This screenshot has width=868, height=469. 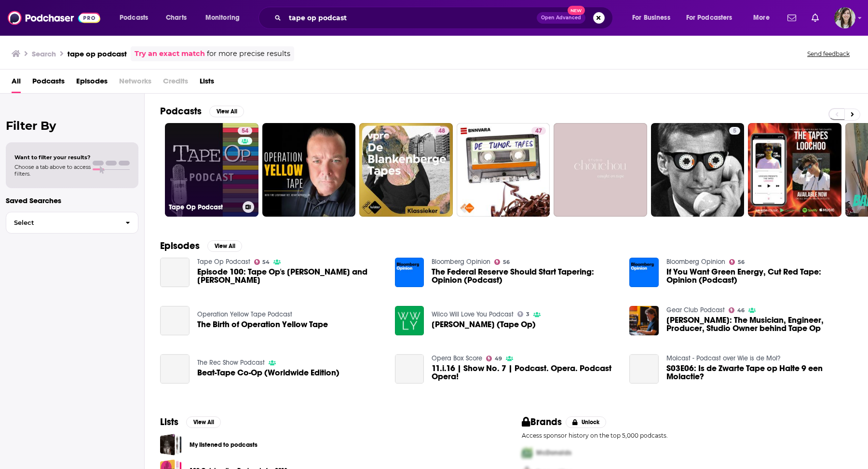 What do you see at coordinates (135, 83) in the screenshot?
I see `span: Networks` at bounding box center [135, 83].